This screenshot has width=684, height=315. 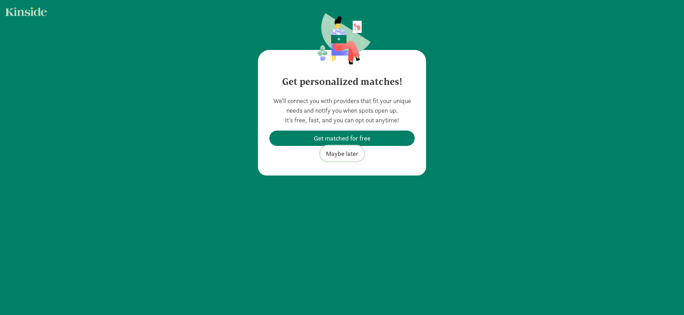 I want to click on h4: Get personalized matches!, so click(x=342, y=79).